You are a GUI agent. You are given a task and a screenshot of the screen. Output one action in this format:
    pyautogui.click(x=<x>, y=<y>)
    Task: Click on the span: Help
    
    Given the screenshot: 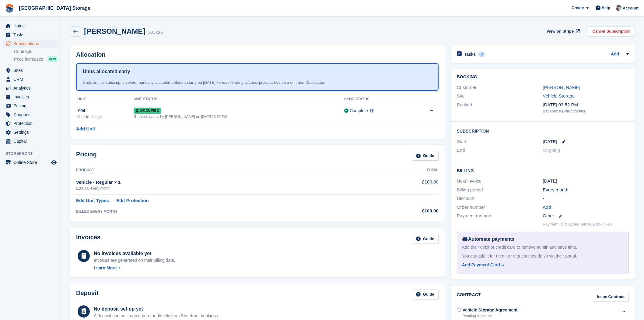 What is the action you would take?
    pyautogui.click(x=606, y=8)
    